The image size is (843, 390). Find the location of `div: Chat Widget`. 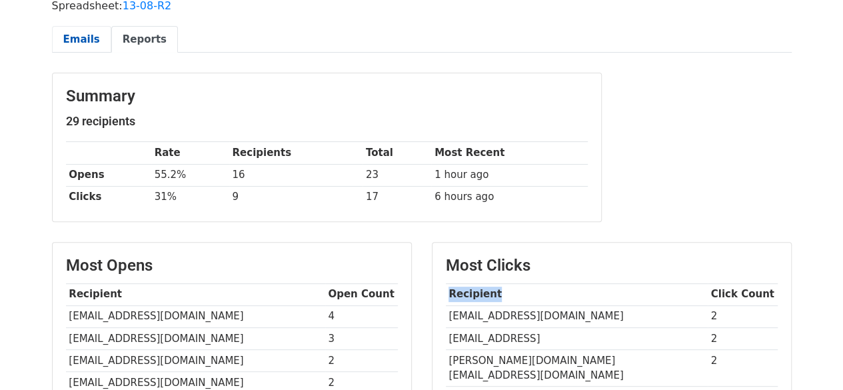

div: Chat Widget is located at coordinates (810, 358).